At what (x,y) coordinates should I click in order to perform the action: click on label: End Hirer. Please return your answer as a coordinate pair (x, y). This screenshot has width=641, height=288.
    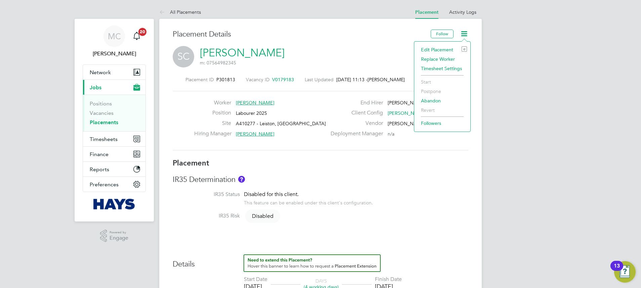
    Looking at the image, I should click on (355, 103).